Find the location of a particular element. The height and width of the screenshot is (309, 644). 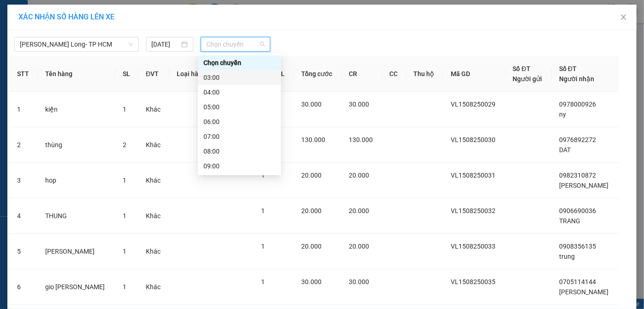

div: 09:00 is located at coordinates (239, 166).